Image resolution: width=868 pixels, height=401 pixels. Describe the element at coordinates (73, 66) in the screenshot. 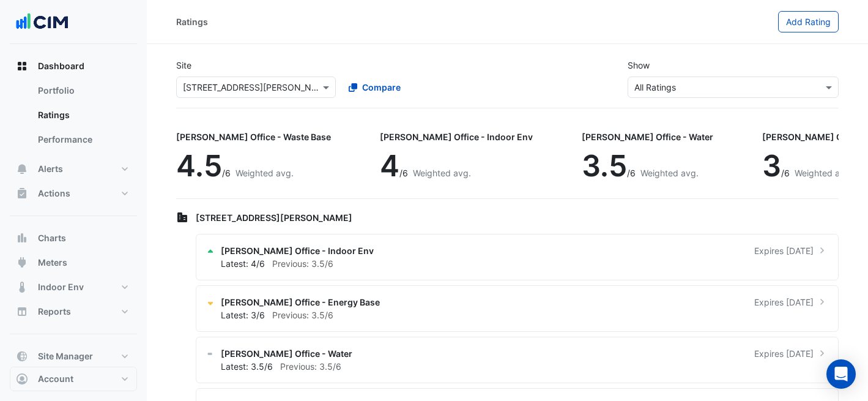

I see `button: Dashboard` at that location.